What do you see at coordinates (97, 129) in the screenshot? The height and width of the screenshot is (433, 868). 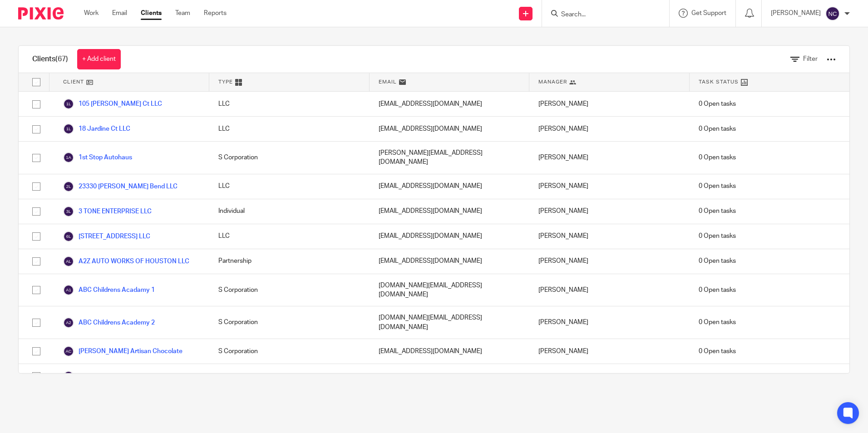 I see `a: 18 Jardine Ct LLC` at bounding box center [97, 129].